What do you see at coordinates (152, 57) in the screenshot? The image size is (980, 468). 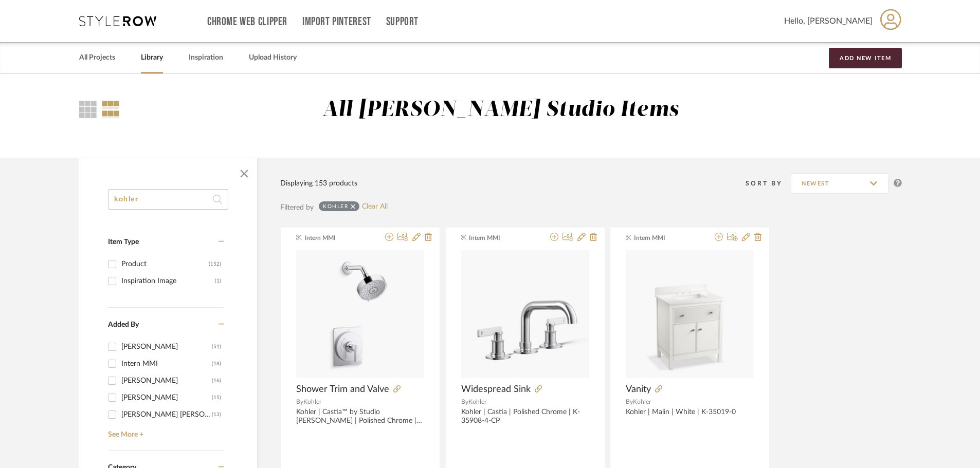 I see `a: Library` at bounding box center [152, 57].